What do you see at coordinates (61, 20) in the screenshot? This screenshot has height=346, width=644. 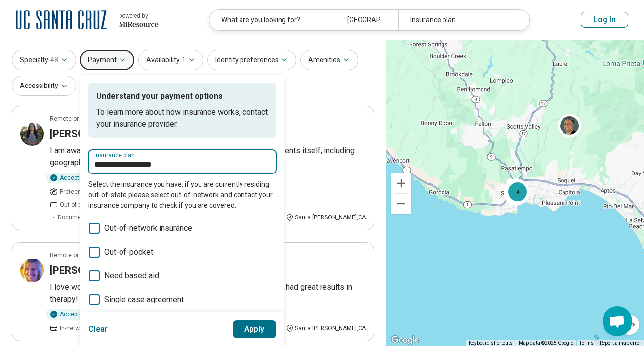 I see `img: University of California at Santa Cruz` at bounding box center [61, 20].